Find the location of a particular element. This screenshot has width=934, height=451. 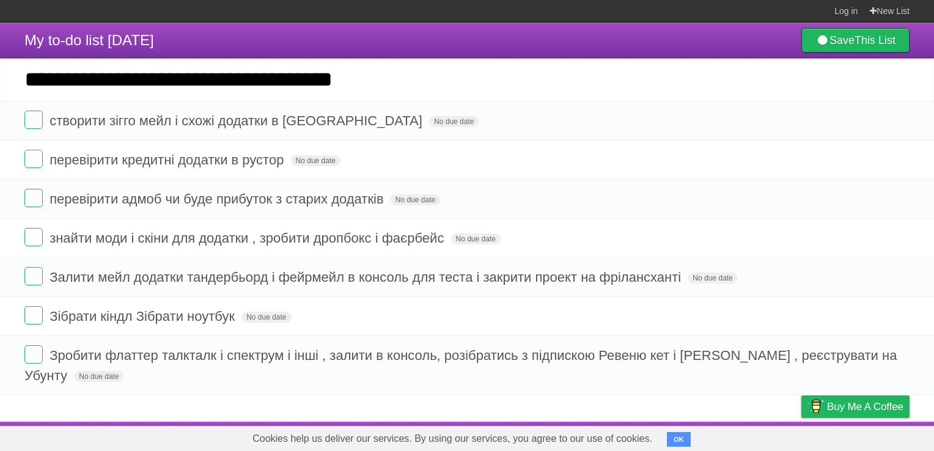

img: Buy me a coffee is located at coordinates (816, 407).